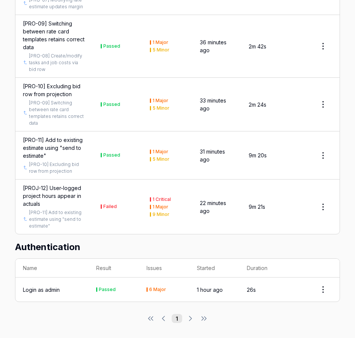 The height and width of the screenshot is (338, 355). Describe the element at coordinates (258, 155) in the screenshot. I see `time: 9m 20s` at that location.